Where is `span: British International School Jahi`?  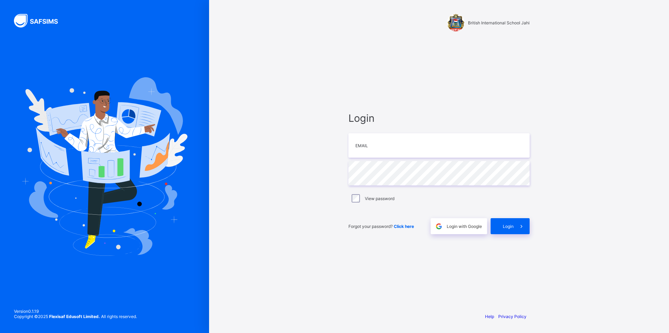
span: British International School Jahi is located at coordinates (498, 23).